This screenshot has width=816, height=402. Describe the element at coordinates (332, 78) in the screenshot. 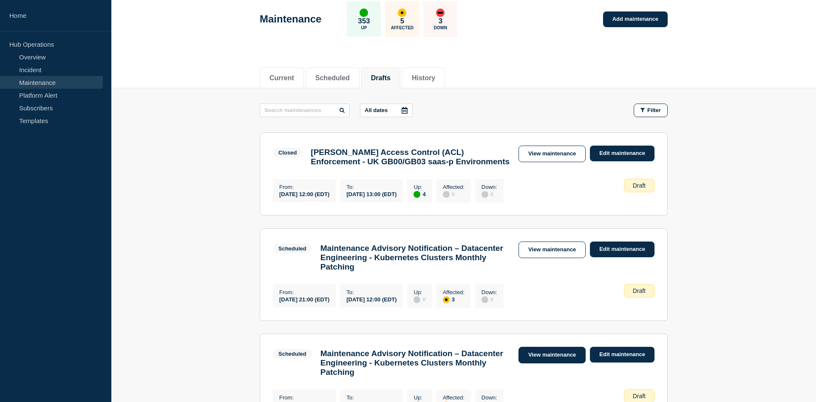

I see `button: Scheduled` at that location.